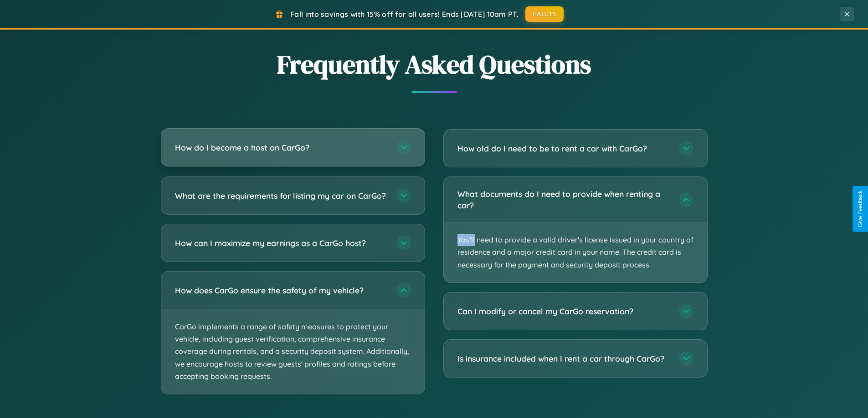 This screenshot has width=868, height=418. What do you see at coordinates (293, 352) in the screenshot?
I see `p: CarGo implements a range of safety measures to protect your vehicle, including guest verification...` at bounding box center [293, 352].